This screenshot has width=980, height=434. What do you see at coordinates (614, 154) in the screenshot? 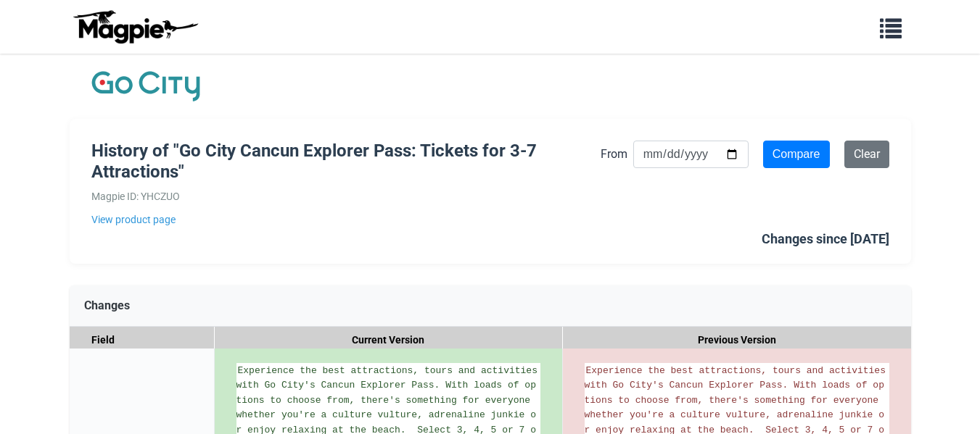
I see `label: From` at bounding box center [614, 154].